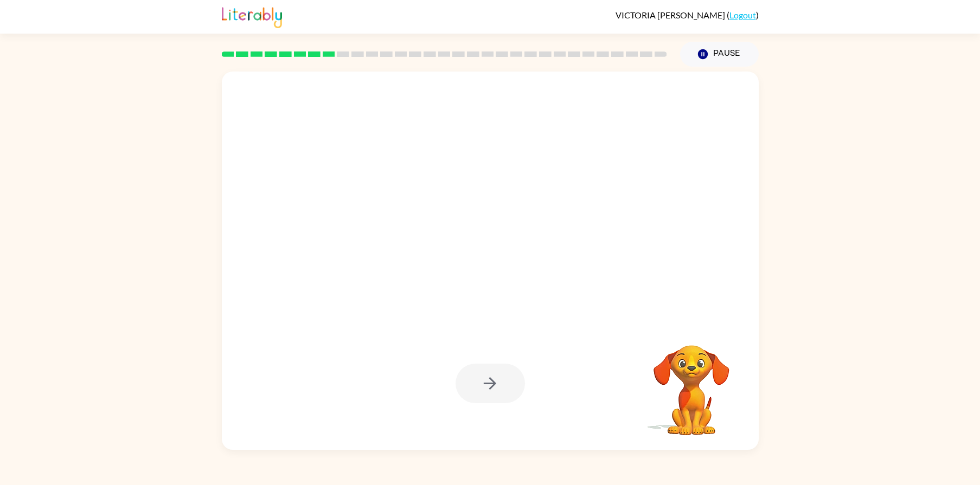 This screenshot has width=980, height=485. I want to click on img: Literably, so click(252, 16).